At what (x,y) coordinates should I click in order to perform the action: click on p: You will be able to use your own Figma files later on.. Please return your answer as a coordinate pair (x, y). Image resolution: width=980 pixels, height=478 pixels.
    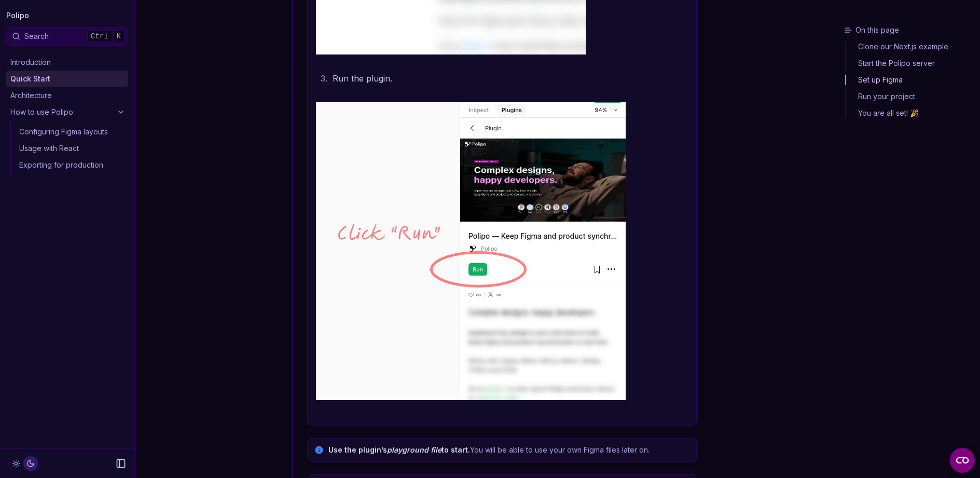
    Looking at the image, I should click on (509, 450).